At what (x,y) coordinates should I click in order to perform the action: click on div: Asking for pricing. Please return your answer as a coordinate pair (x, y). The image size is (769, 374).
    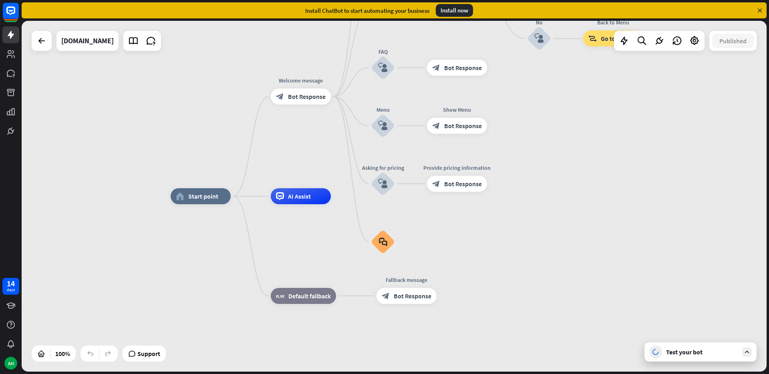
    Looking at the image, I should click on (383, 168).